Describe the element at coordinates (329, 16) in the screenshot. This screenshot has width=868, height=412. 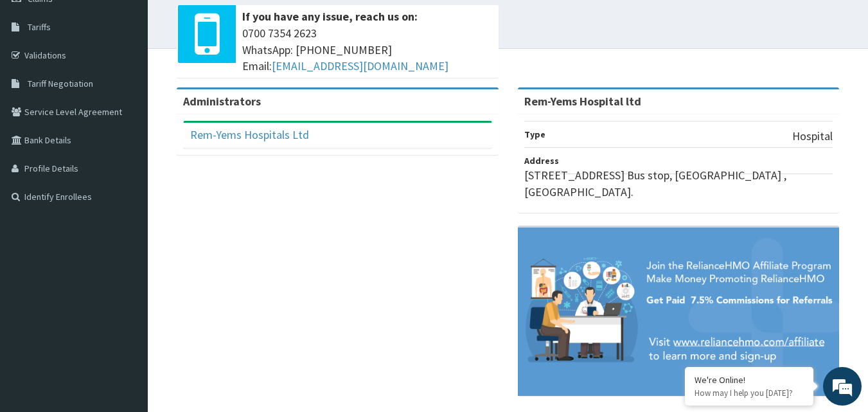
I see `b: If you have any issue, reach us on:` at that location.